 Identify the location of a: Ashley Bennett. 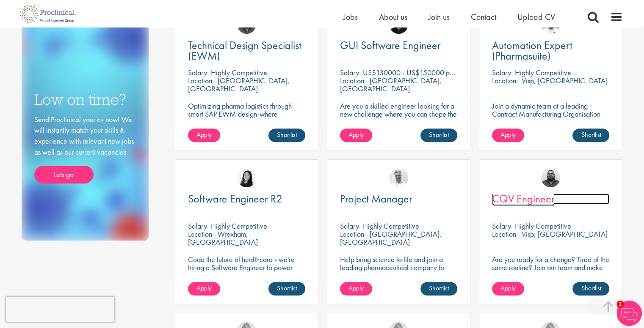
(550, 178).